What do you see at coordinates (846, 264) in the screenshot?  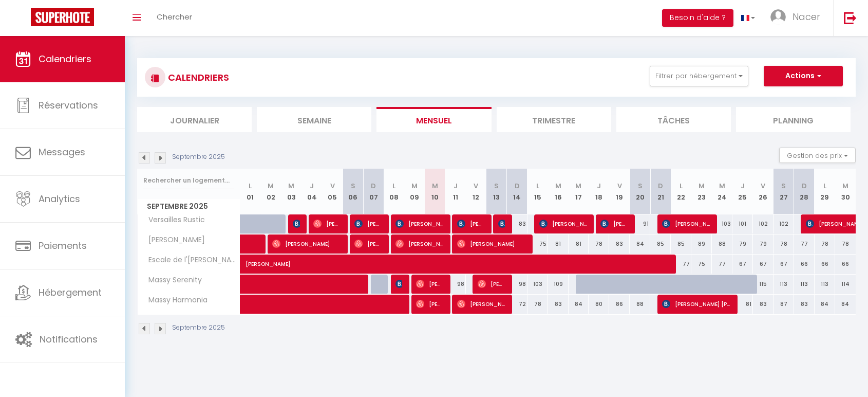 I see `div: 66` at bounding box center [846, 264].